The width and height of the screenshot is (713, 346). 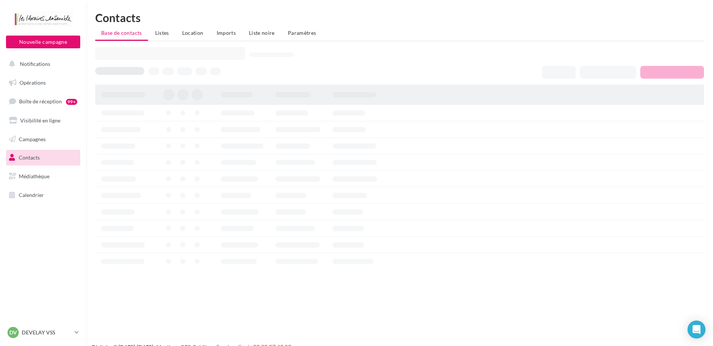 I want to click on span: Visibilité en ligne, so click(x=40, y=120).